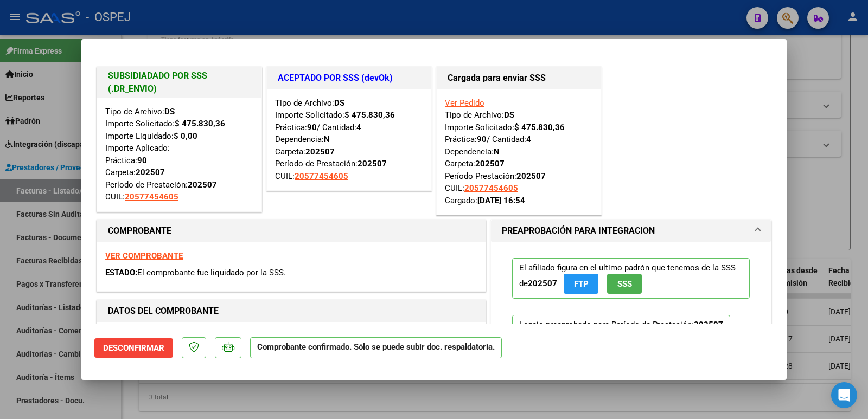 The width and height of the screenshot is (868, 419). Describe the element at coordinates (139, 230) in the screenshot. I see `strong: COMPROBANTE` at that location.